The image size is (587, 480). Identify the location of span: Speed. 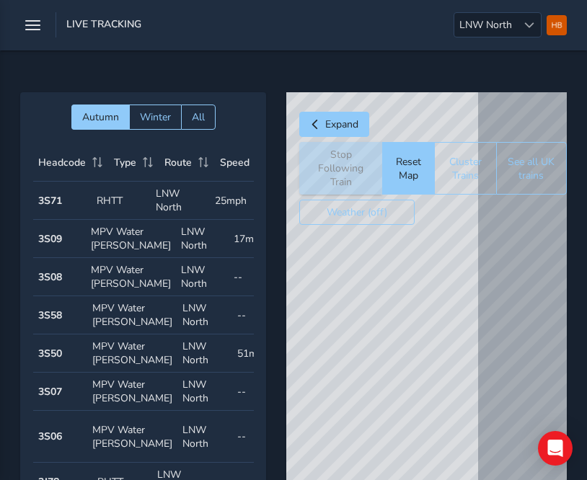
(234, 162).